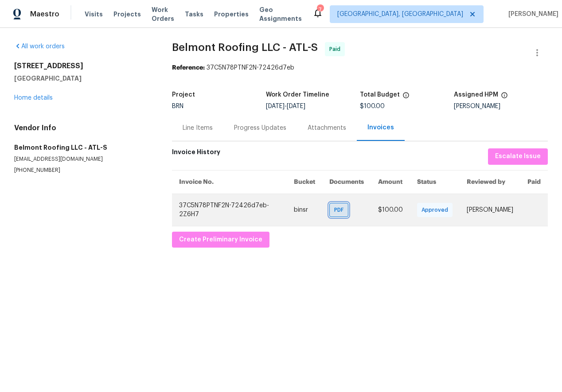 This screenshot has height=392, width=562. Describe the element at coordinates (341, 210) in the screenshot. I see `span: PDF` at that location.